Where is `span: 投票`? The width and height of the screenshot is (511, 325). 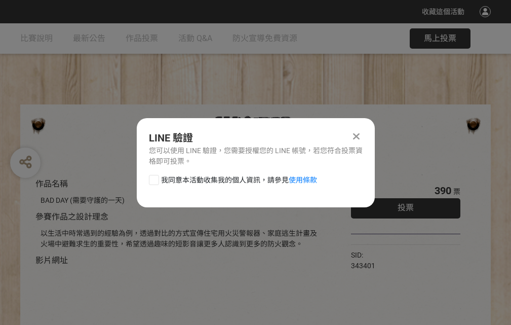 span: 投票 is located at coordinates (406, 207).